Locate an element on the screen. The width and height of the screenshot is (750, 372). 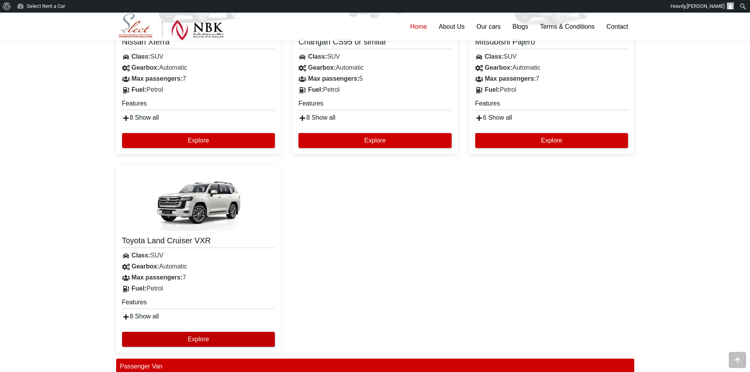
h4: Changan CS95 or similar is located at coordinates (375, 43).